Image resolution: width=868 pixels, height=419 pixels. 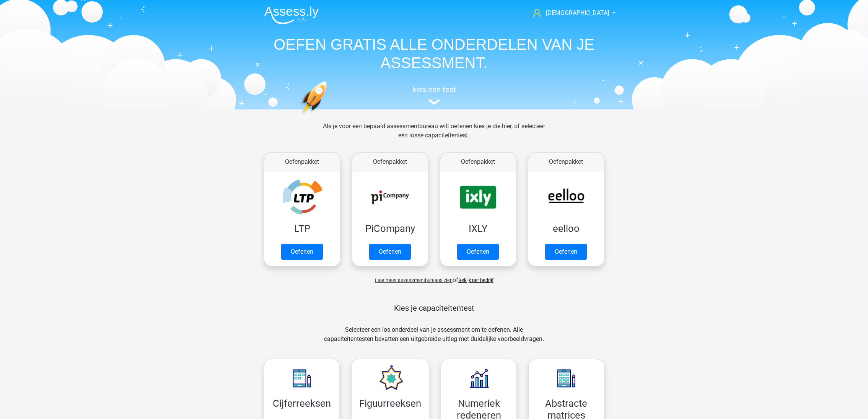 What do you see at coordinates (434, 135) in the screenshot?
I see `div: Als je voor een bepaald assessmentbureau wilt oefenen kies je die hier, of selecteer een losse ca...` at bounding box center [434, 135].